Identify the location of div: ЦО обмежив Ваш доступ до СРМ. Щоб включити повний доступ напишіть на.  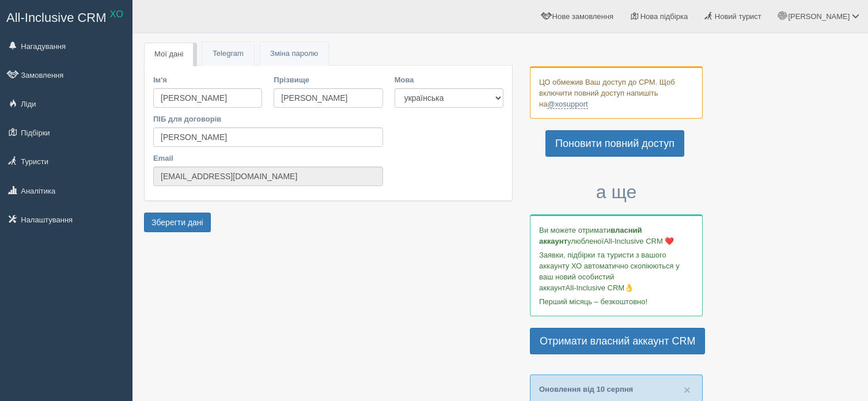
(617, 92).